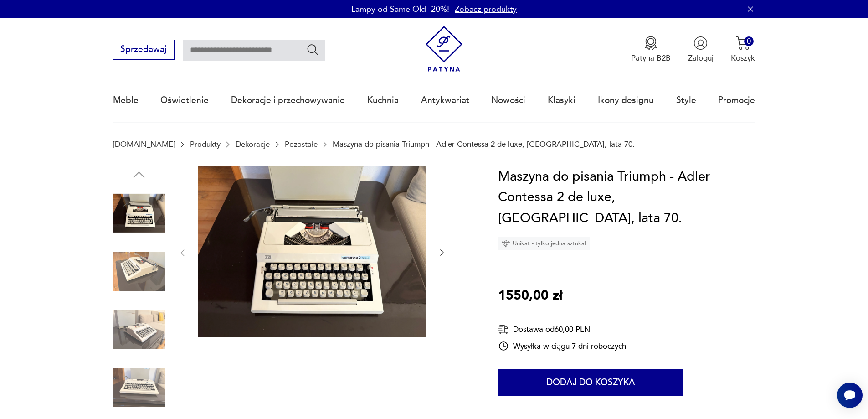 This screenshot has width=868, height=419. I want to click on img: Ikona dostawy, so click(504, 329).